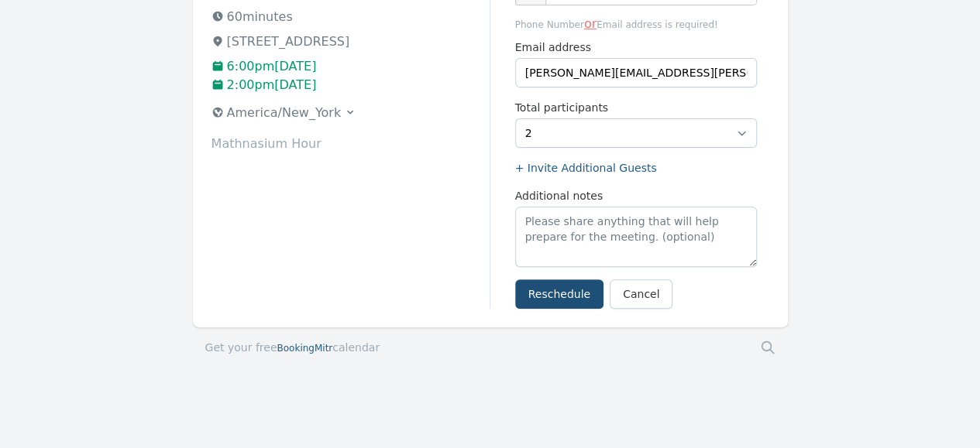  I want to click on button: America/New_York, so click(284, 113).